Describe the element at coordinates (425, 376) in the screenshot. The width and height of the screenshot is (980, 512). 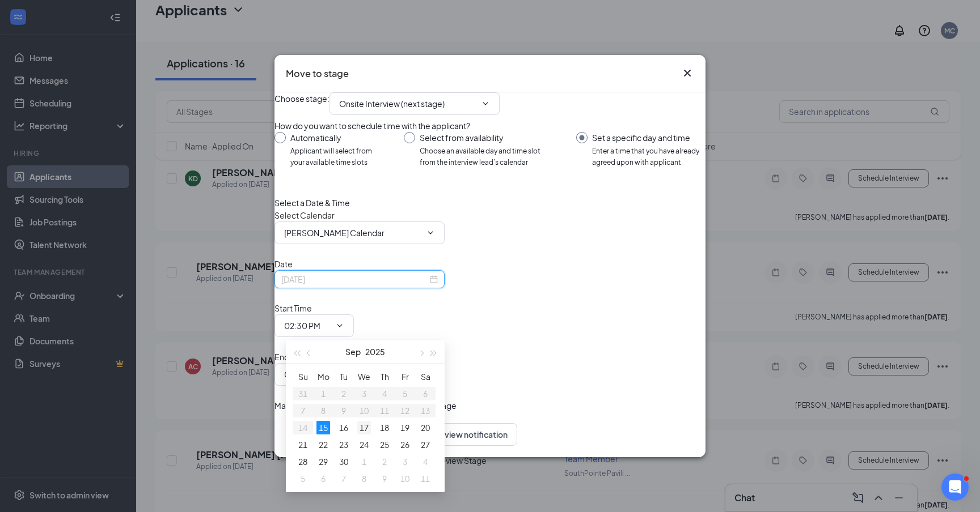
I see `th: Sa` at that location.